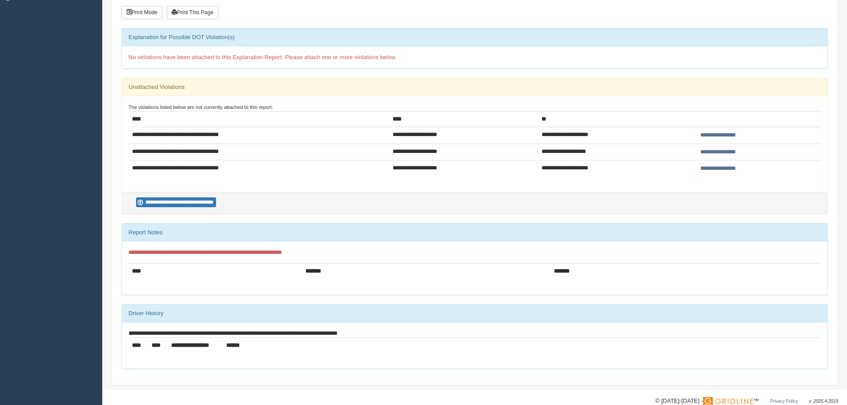 This screenshot has height=405, width=847. I want to click on span: No violations have been attached to this Explanation Report. Please attach one or more violations..., so click(262, 57).